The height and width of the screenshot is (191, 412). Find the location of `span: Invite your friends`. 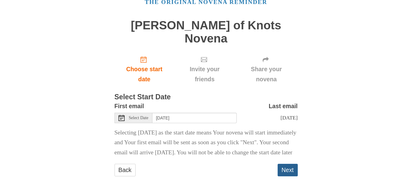

span: Invite your friends is located at coordinates (204, 74).